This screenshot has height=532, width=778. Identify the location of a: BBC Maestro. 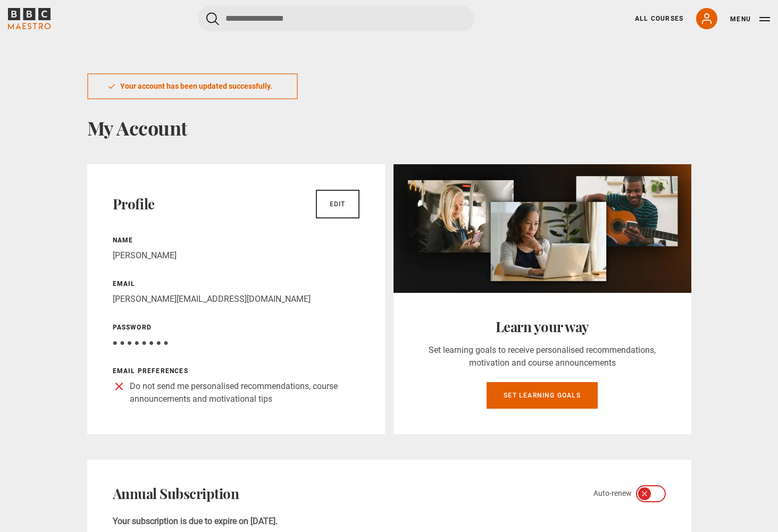
(30, 19).